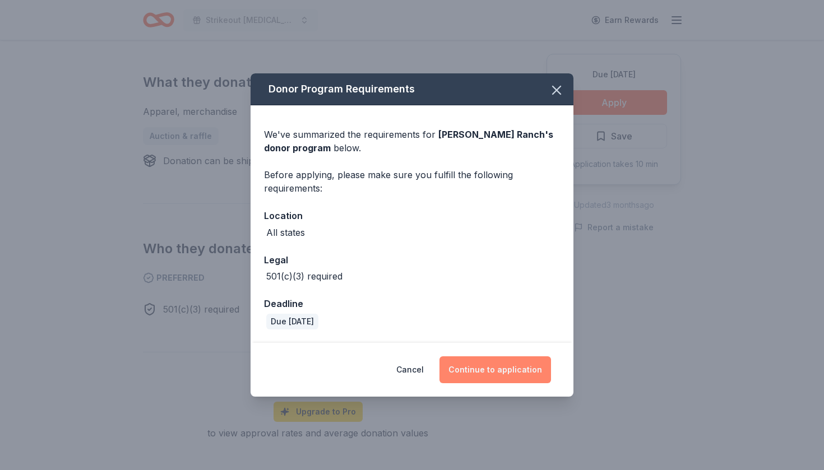 This screenshot has width=824, height=470. What do you see at coordinates (495, 370) in the screenshot?
I see `button: Continue to application` at bounding box center [495, 370].